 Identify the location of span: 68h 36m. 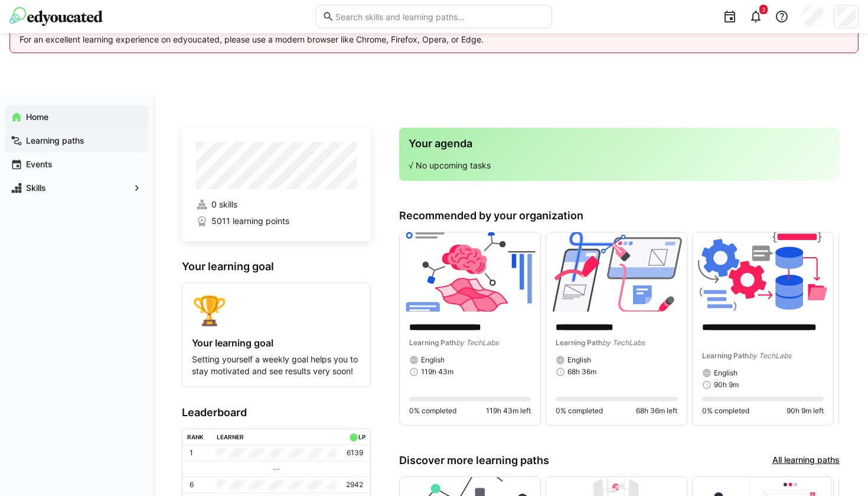
(582, 372).